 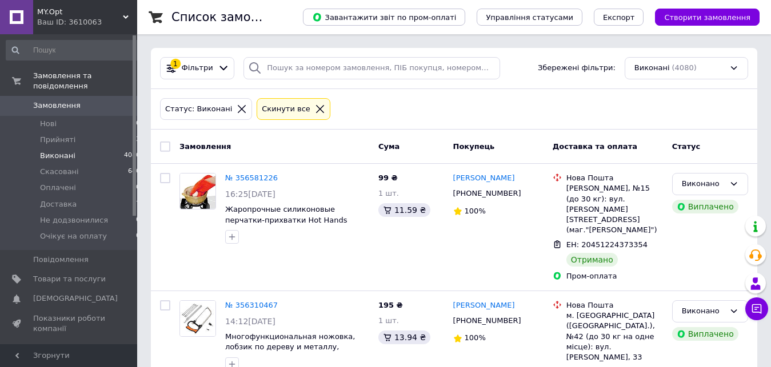 I want to click on span: 640, so click(x=134, y=172).